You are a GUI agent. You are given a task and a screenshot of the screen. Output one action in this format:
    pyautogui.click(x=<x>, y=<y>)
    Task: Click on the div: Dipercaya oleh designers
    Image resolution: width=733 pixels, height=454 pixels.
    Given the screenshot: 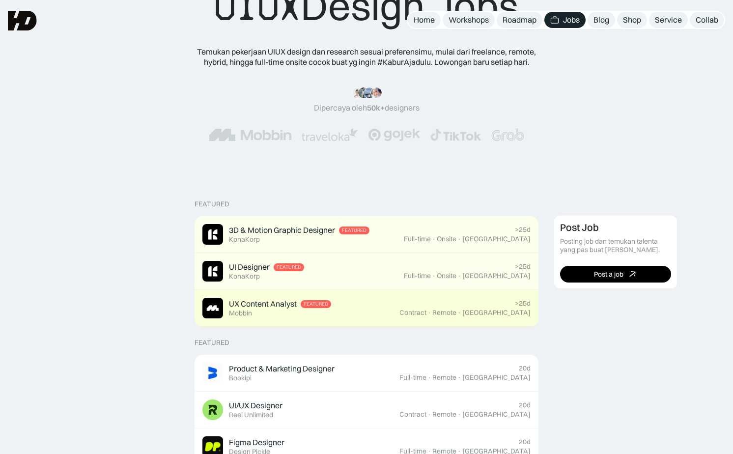 What is the action you would take?
    pyautogui.click(x=366, y=108)
    